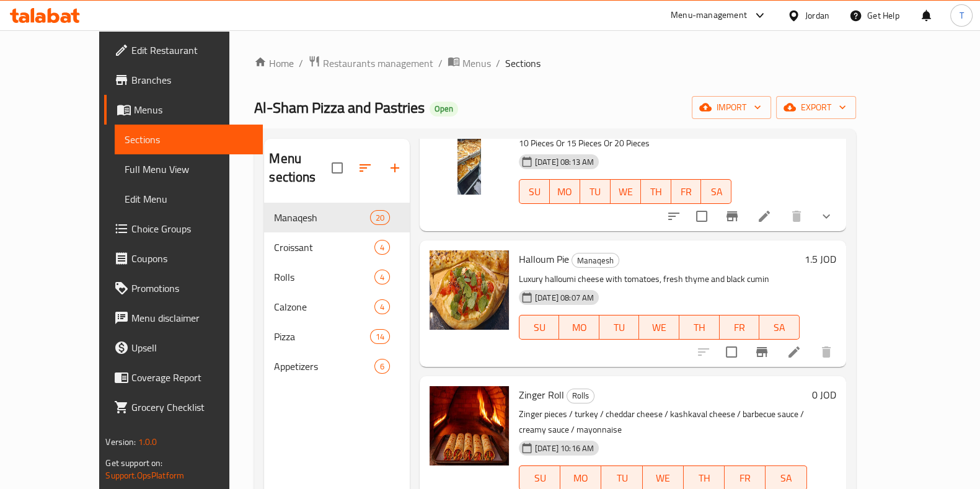  I want to click on a: Coupons, so click(184, 258).